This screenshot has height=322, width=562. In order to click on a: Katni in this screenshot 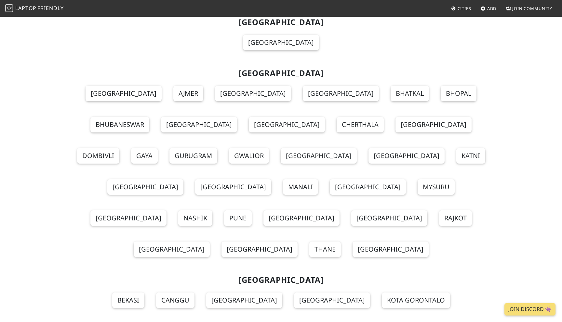, I will do `click(470, 156)`.